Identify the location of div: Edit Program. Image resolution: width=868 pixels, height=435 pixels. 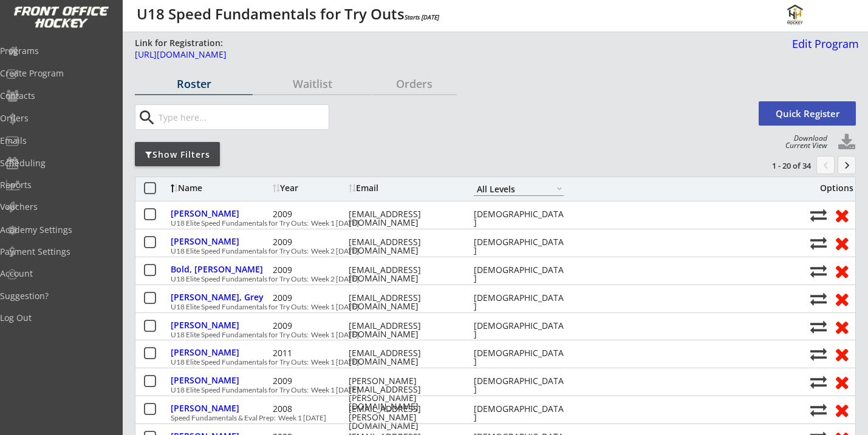
(823, 44).